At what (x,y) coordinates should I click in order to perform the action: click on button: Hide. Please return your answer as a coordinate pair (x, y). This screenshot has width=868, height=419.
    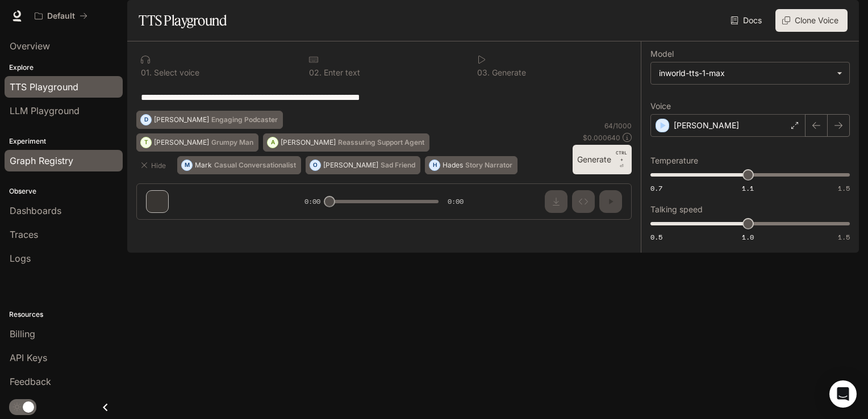
    Looking at the image, I should click on (154, 165).